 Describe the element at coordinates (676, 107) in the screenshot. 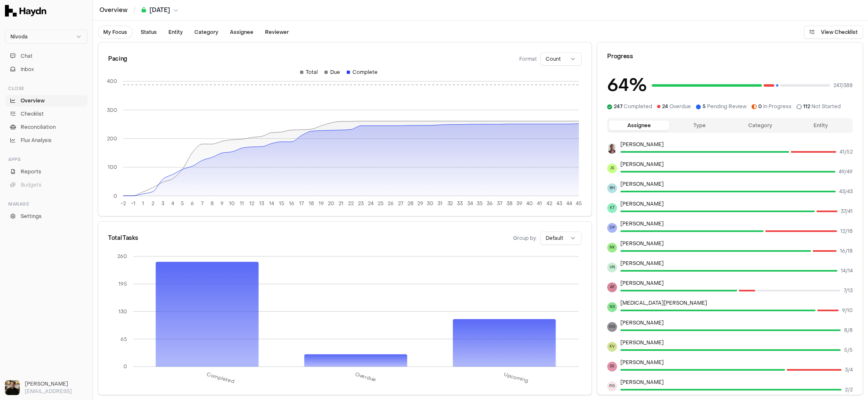

I see `span: Overdue` at that location.